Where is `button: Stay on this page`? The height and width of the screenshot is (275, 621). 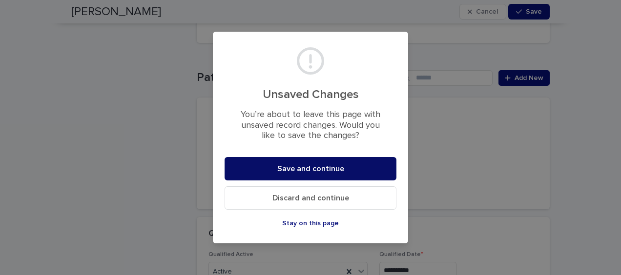 button: Stay on this page is located at coordinates (310, 224).